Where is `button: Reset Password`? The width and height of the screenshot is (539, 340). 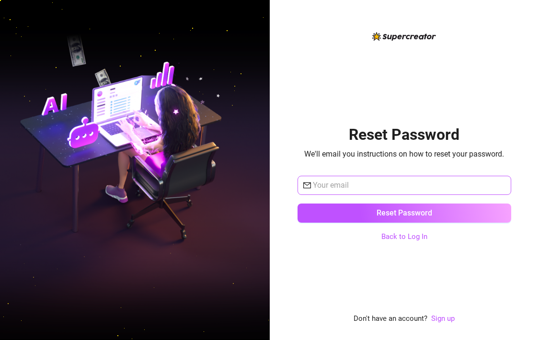 button: Reset Password is located at coordinates (405, 213).